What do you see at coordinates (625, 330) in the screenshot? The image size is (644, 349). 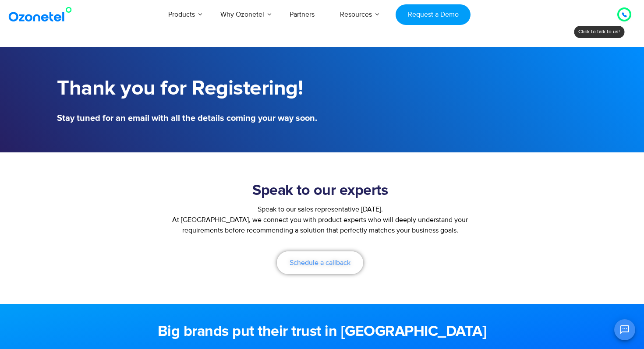 I see `button: Open chat` at bounding box center [625, 330].